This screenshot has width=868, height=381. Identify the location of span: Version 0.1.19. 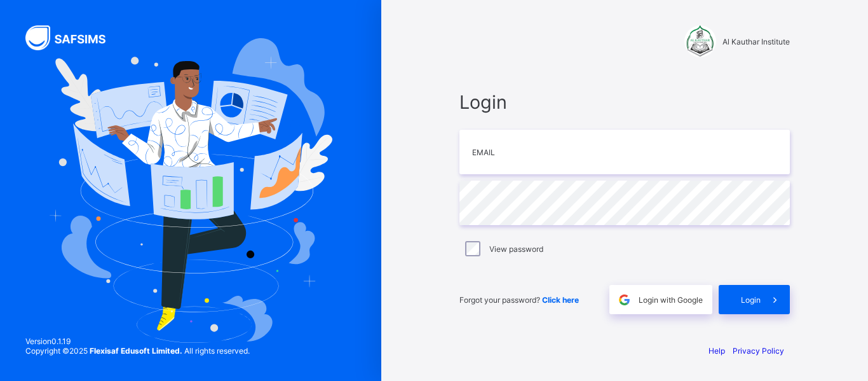
(137, 341).